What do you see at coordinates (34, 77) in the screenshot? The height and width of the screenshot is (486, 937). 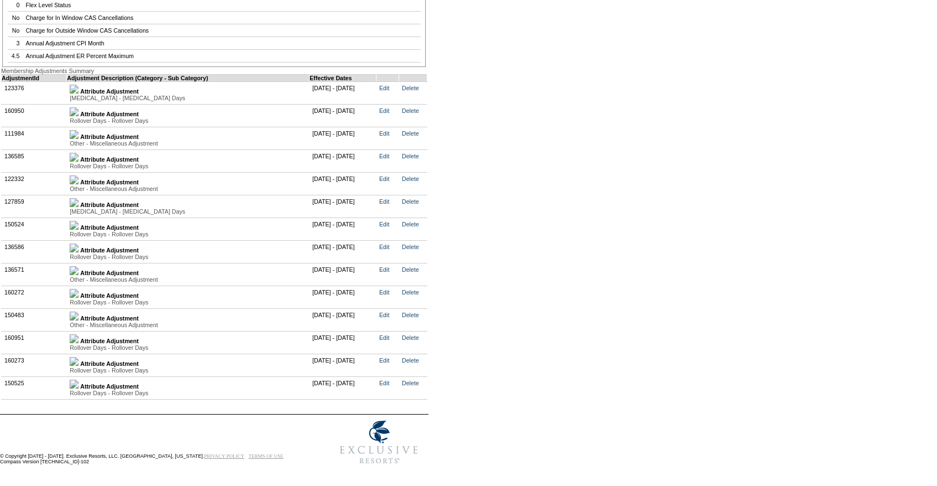 I see `td: AdjustmentId` at bounding box center [34, 77].